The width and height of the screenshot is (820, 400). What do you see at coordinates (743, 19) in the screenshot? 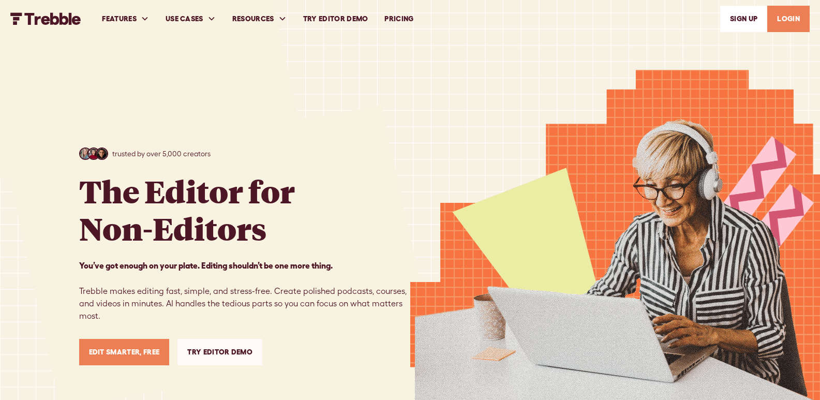
I see `a: SIGn UP` at bounding box center [743, 19].